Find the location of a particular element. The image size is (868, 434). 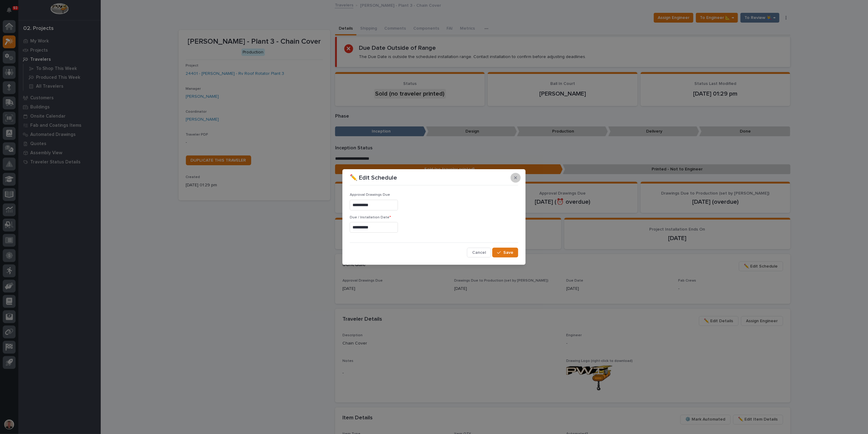

span: Due / Installation Date is located at coordinates (370, 217).